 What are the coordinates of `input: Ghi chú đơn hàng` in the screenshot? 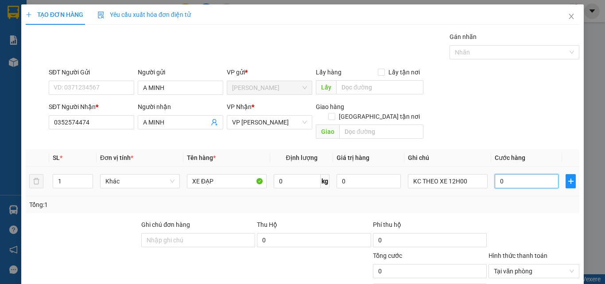 It's located at (198, 240).